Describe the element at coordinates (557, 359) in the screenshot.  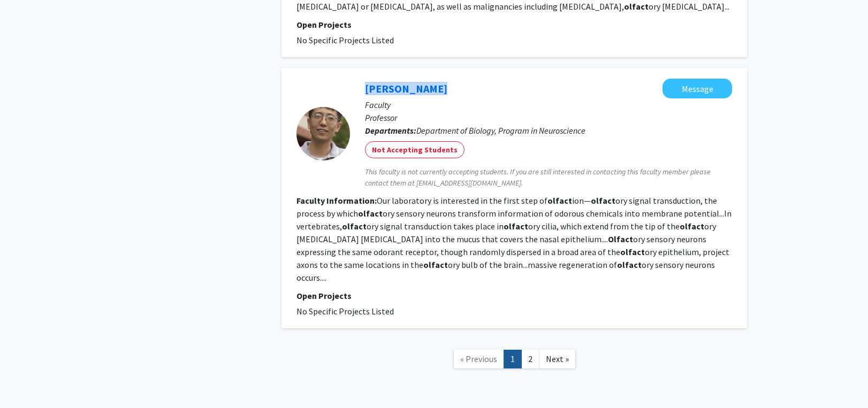
I see `a: Next` at that location.